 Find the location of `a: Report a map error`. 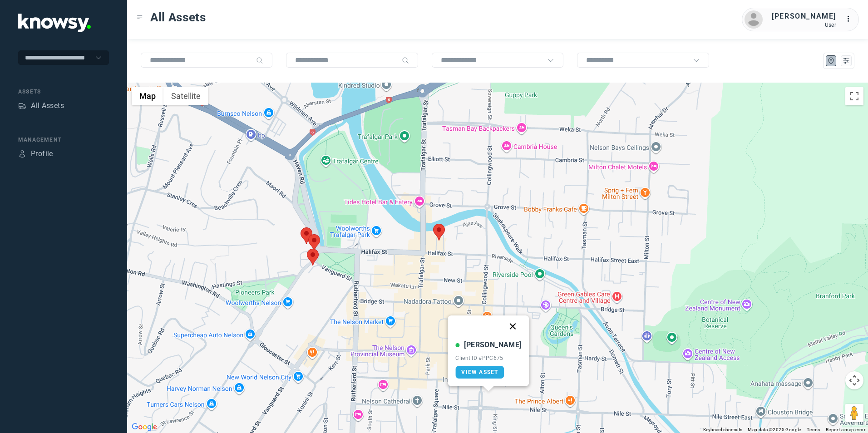

a: Report a map error is located at coordinates (845, 430).